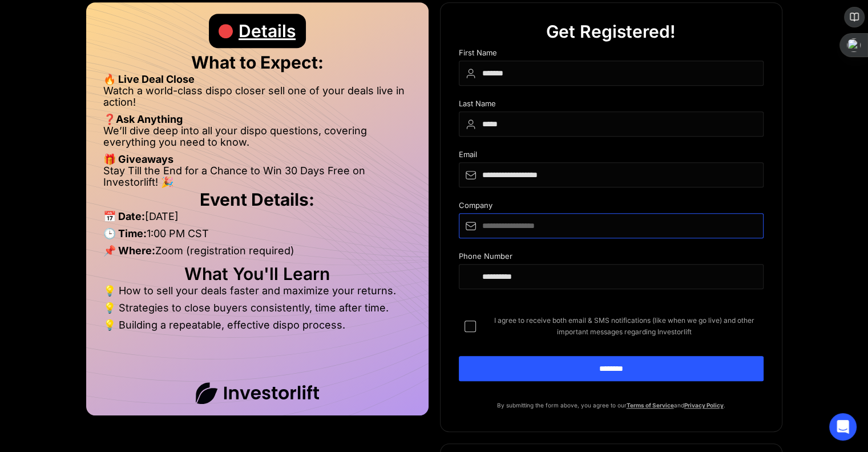 Image resolution: width=868 pixels, height=452 pixels. Describe the element at coordinates (611, 258) in the screenshot. I see `div: Phone Number` at that location.